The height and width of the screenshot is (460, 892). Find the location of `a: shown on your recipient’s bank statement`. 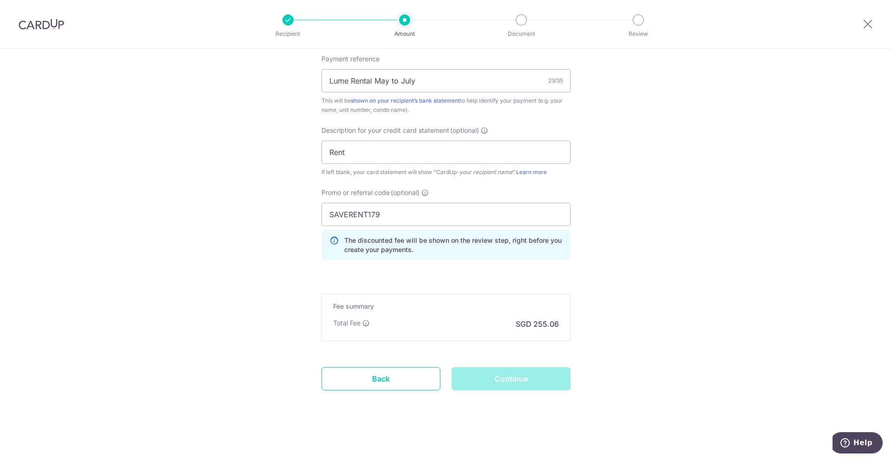

a: shown on your recipient’s bank statement is located at coordinates (405, 100).